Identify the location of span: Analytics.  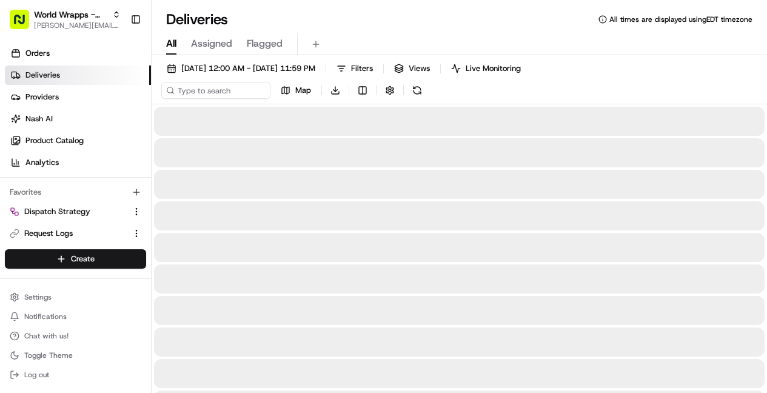
(42, 163).